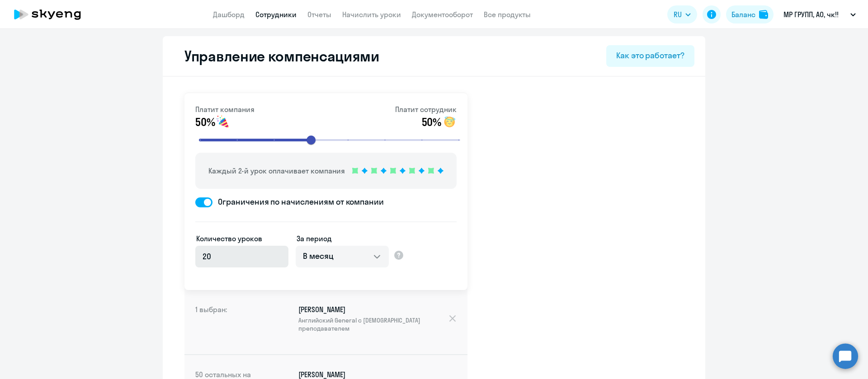  What do you see at coordinates (650, 56) in the screenshot?
I see `button: Как это работает?` at bounding box center [650, 56].